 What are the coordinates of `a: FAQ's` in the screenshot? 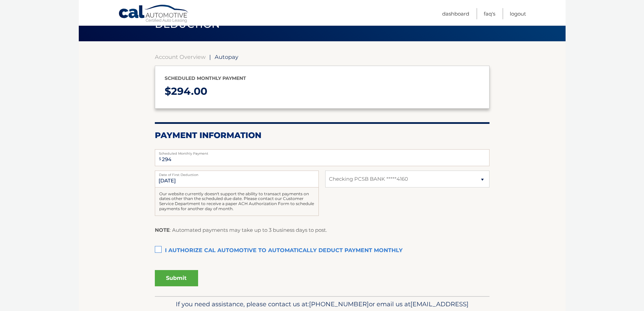 It's located at (490, 13).